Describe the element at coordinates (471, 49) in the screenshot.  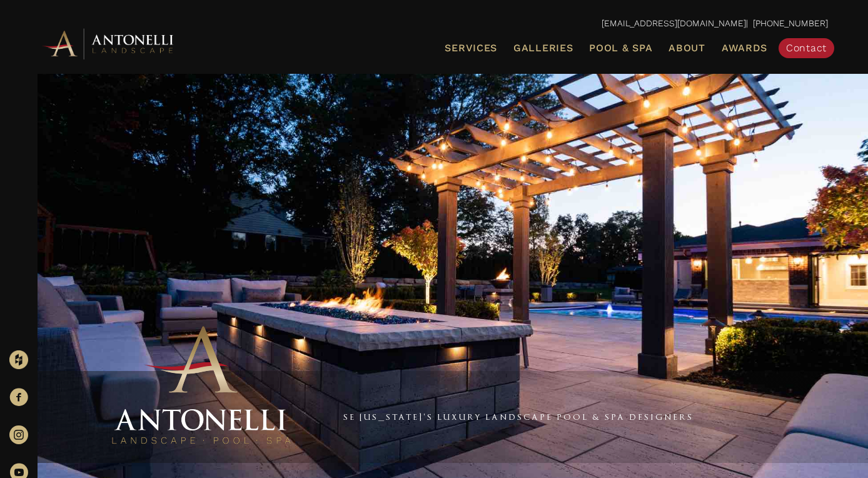
I see `a: Services` at that location.